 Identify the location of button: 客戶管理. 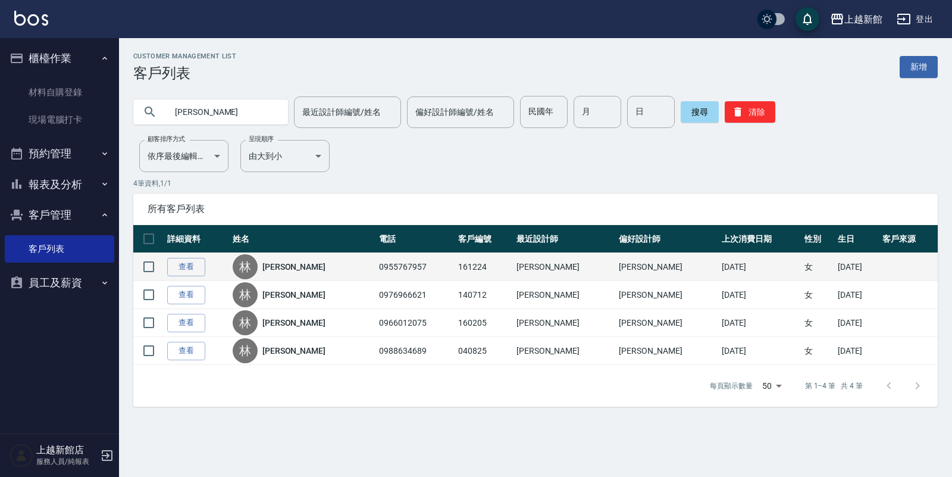
(60, 215).